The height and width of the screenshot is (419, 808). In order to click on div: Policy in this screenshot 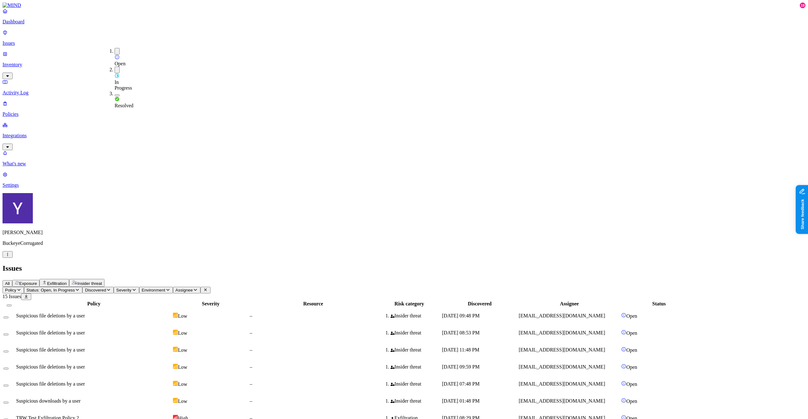, I will do `click(94, 304)`.